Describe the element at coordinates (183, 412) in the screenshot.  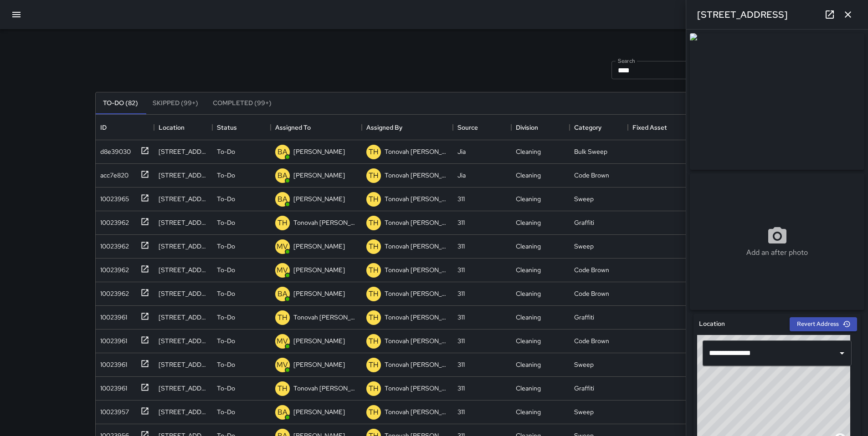
I see `div: 195 7th Street` at that location.